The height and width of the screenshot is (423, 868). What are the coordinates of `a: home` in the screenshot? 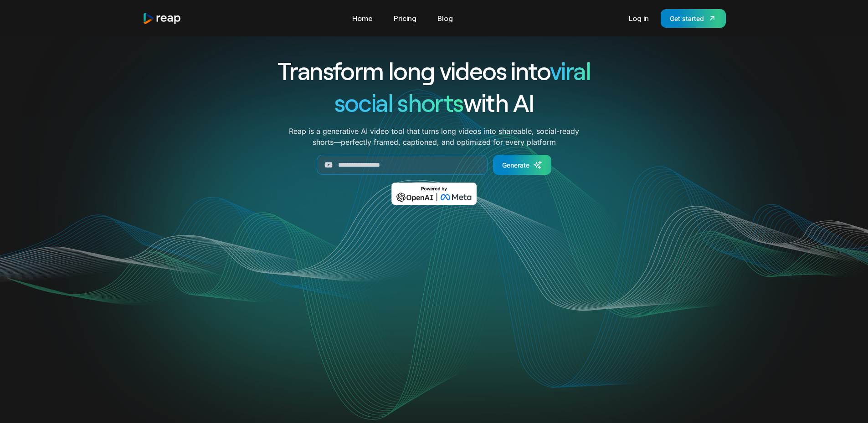 It's located at (162, 18).